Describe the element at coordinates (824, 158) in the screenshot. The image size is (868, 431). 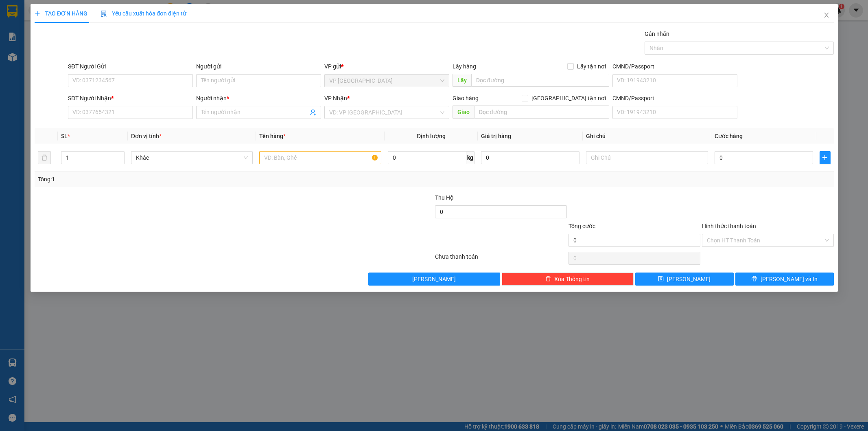
I see `button: plus` at that location.